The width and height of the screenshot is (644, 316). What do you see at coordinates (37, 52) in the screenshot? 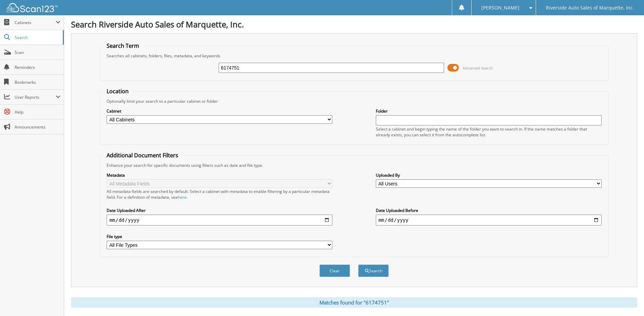
I see `span: Scan` at bounding box center [37, 52].